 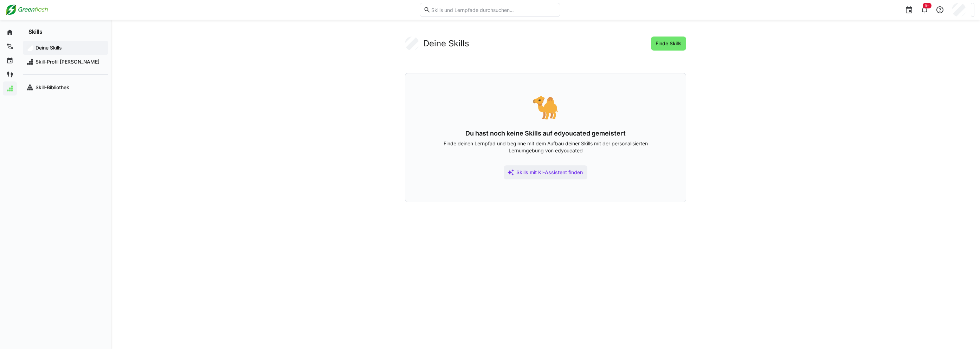 What do you see at coordinates (668, 44) in the screenshot?
I see `button: Finde Skills` at bounding box center [668, 44].